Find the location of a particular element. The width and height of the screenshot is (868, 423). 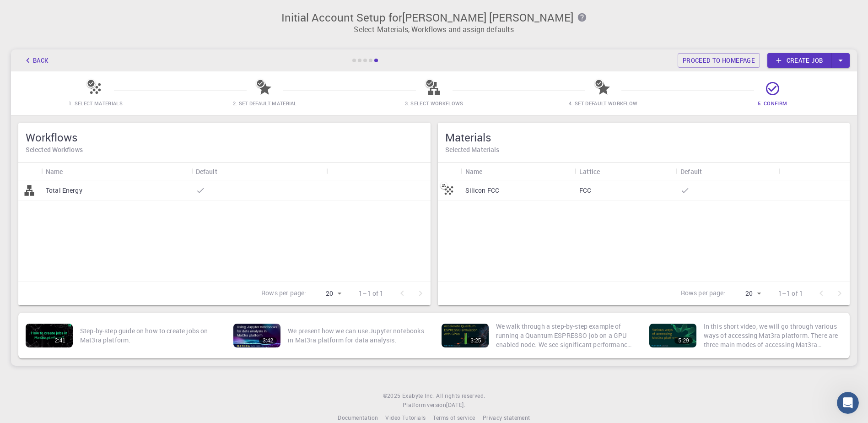

span: All rights reserved. is located at coordinates (460, 396).